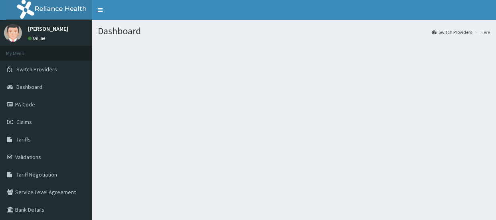 This screenshot has height=220, width=496. What do you see at coordinates (38, 38) in the screenshot?
I see `a: Online` at bounding box center [38, 38].